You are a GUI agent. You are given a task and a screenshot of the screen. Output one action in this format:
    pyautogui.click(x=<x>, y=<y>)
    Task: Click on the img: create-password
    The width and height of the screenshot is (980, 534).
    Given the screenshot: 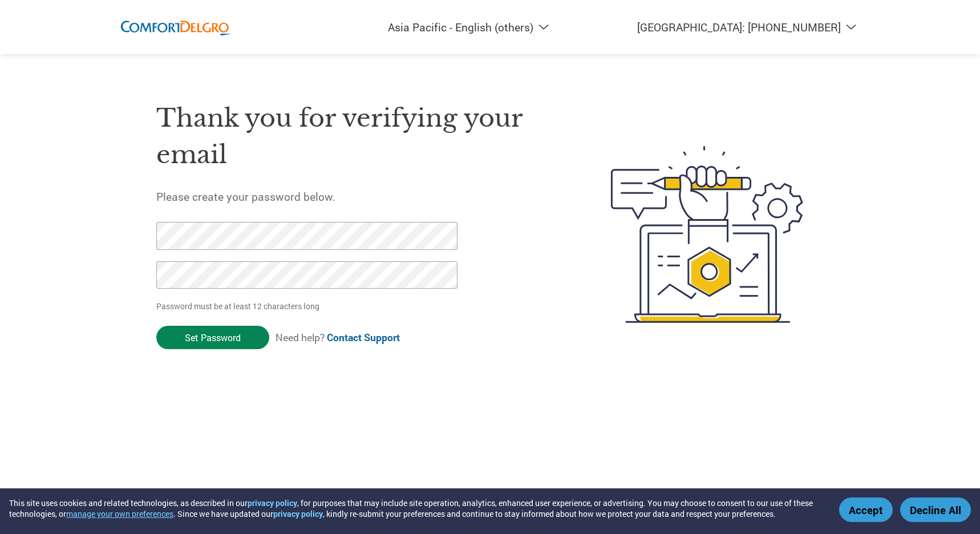 What is the action you would take?
    pyautogui.click(x=707, y=235)
    